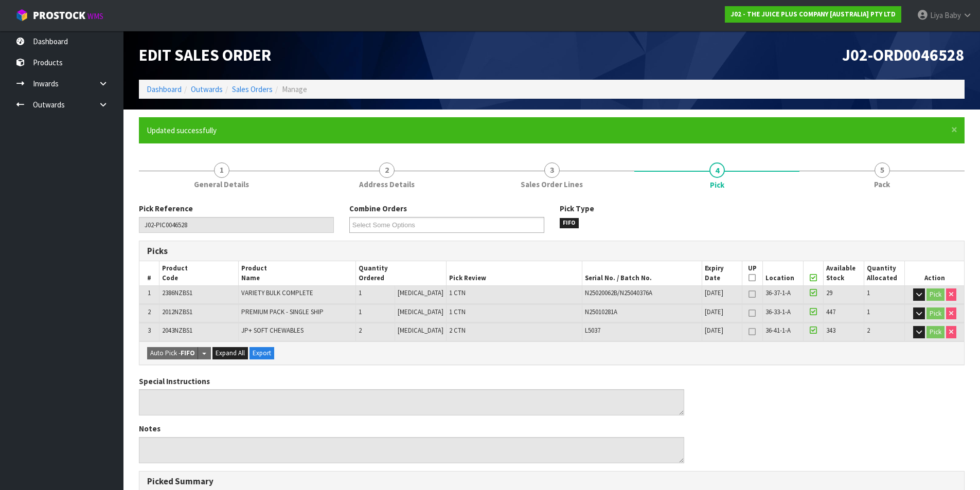 This screenshot has height=490, width=980. Describe the element at coordinates (177, 312) in the screenshot. I see `span: 2012NZBS1` at that location.